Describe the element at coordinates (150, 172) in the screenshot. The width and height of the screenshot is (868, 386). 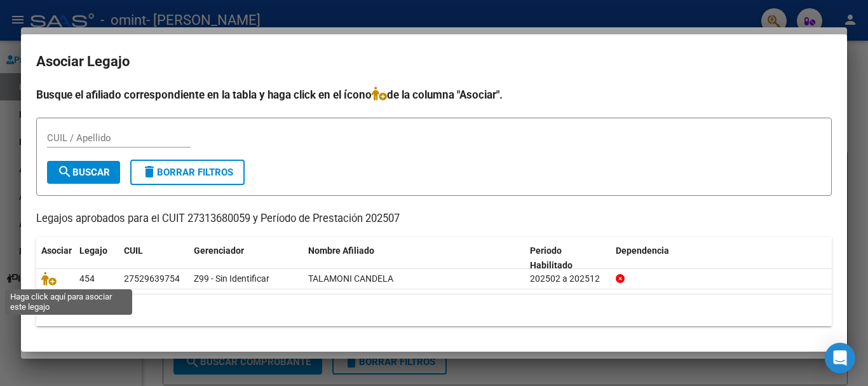
I see `mat-icon: delete` at that location.